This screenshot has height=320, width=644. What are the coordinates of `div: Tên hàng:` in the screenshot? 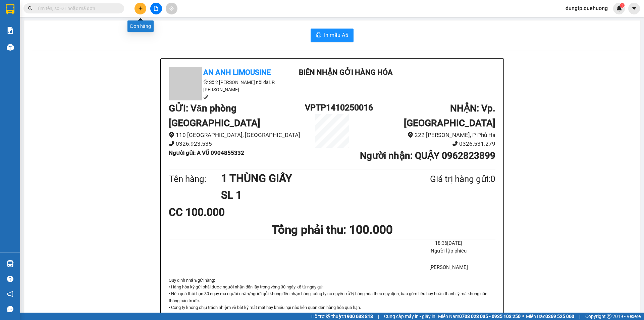 It's located at (195, 179).